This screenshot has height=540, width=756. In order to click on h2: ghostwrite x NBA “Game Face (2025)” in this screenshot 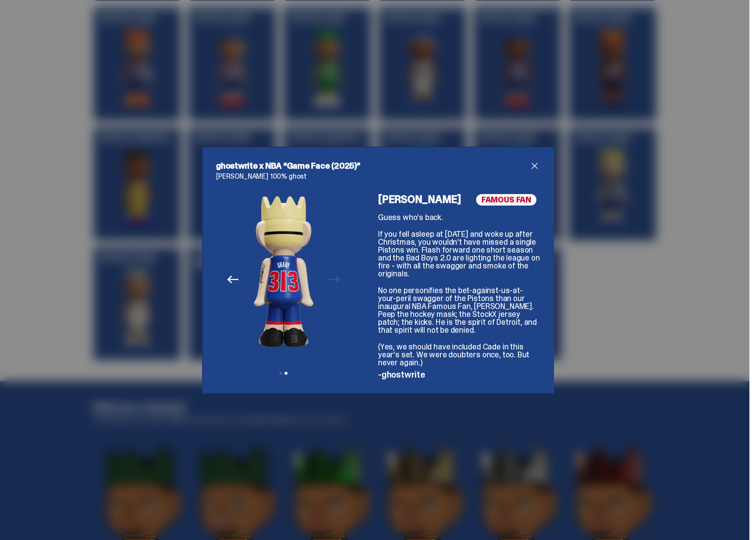, I will do `click(373, 166)`.